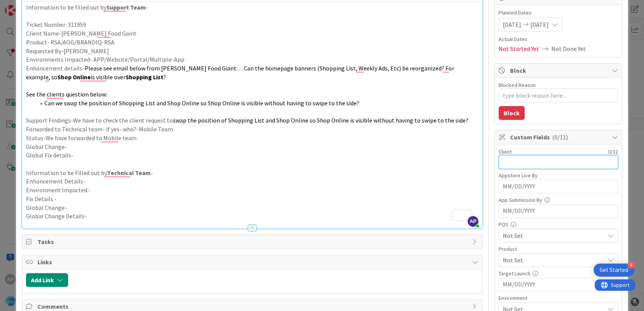 Image resolution: width=644 pixels, height=311 pixels. What do you see at coordinates (252, 42) in the screenshot?
I see `p: Product- RSA/AOG/BRANDIQ-RSA` at bounding box center [252, 42].